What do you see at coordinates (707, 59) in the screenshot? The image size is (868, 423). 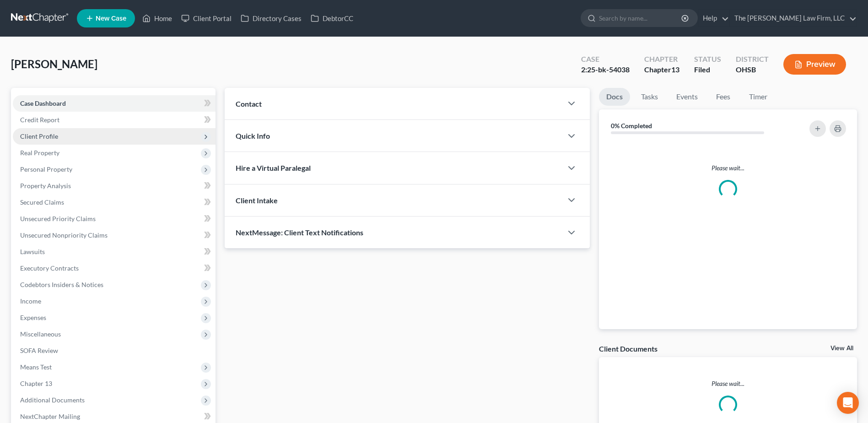 I see `div: Status` at bounding box center [707, 59].